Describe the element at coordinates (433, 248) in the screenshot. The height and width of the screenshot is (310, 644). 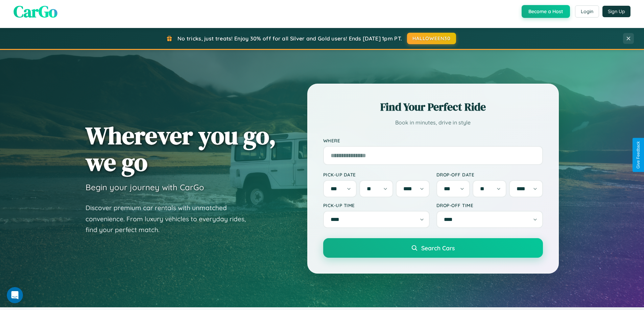
I see `button: Search Cars` at that location.